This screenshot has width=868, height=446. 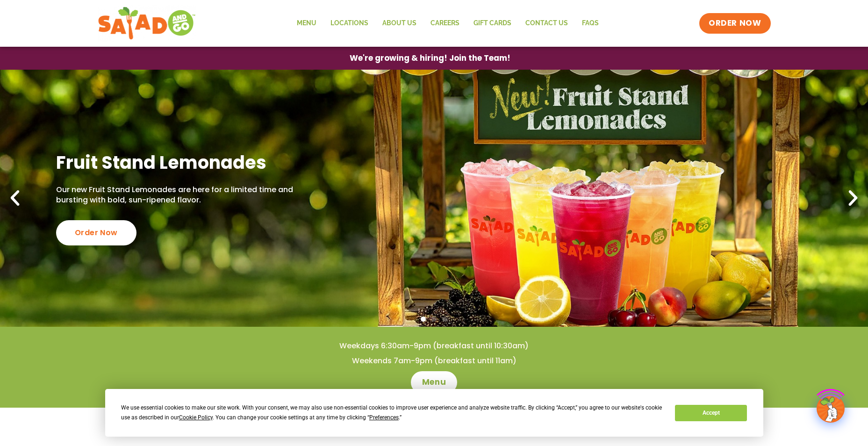 I want to click on a: ORDER NOW, so click(x=735, y=23).